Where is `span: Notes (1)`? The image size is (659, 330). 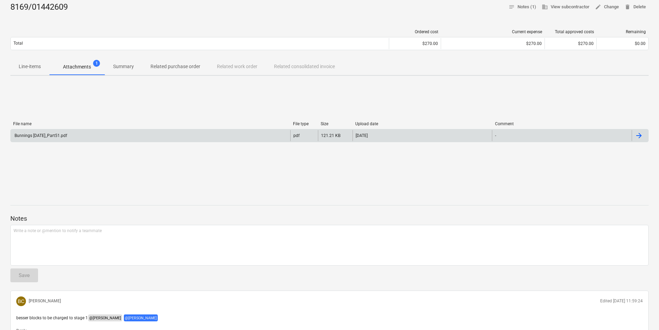
span: Notes (1) is located at coordinates (523, 7).